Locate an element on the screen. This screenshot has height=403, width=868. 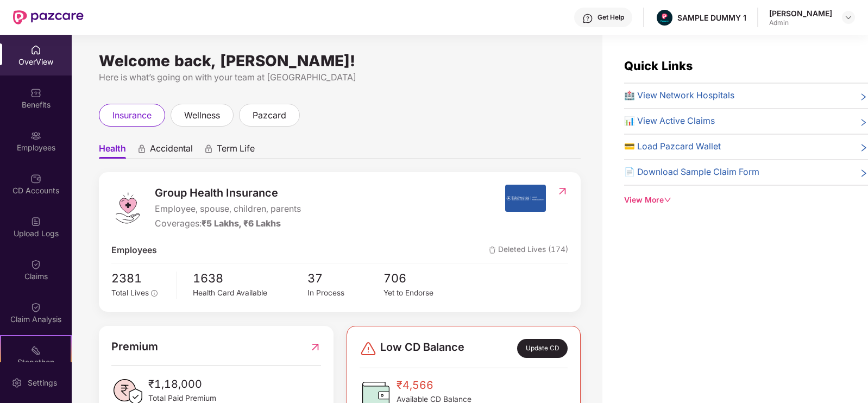
span: 🏥 View Network Hospitals is located at coordinates (679, 95).